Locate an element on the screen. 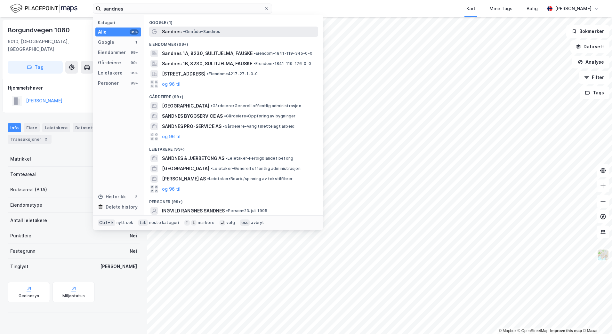  div: Eiere is located at coordinates (32, 128).